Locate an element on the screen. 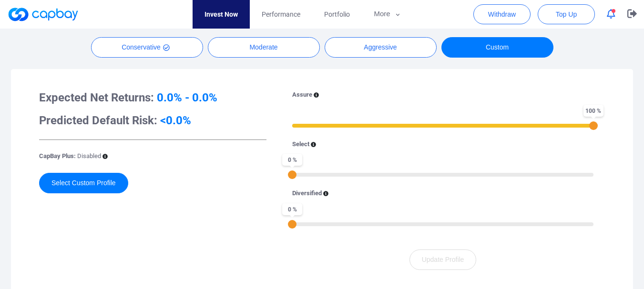  button: Withdraw is located at coordinates (502, 14).